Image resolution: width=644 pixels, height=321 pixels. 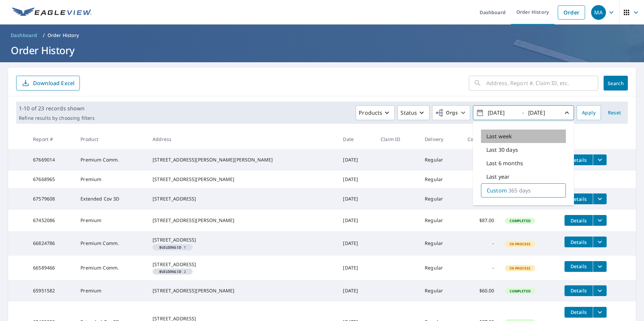 What do you see at coordinates (524, 163) in the screenshot?
I see `div: Last 6 months` at bounding box center [524, 163].